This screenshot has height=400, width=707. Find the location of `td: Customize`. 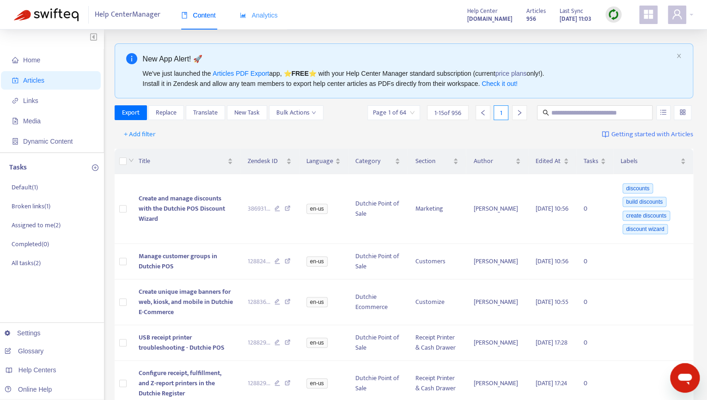

td: Customize is located at coordinates (437, 302).